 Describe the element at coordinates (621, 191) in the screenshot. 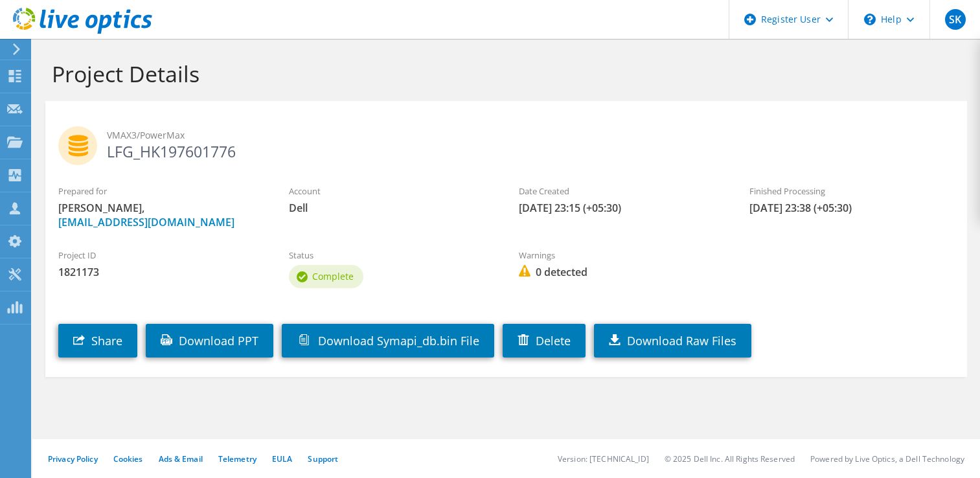

I see `label: Date Created` at that location.